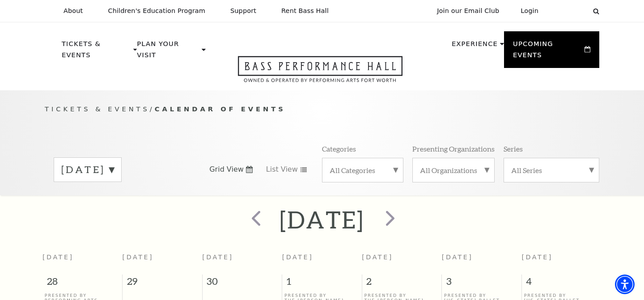  Describe the element at coordinates (547, 52) in the screenshot. I see `p: Upcoming Events` at that location.